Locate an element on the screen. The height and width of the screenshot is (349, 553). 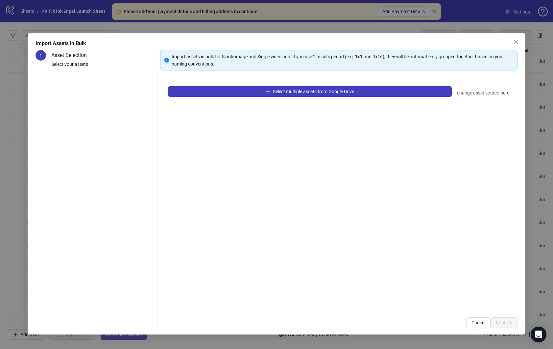
span: close is located at coordinates (516, 42).